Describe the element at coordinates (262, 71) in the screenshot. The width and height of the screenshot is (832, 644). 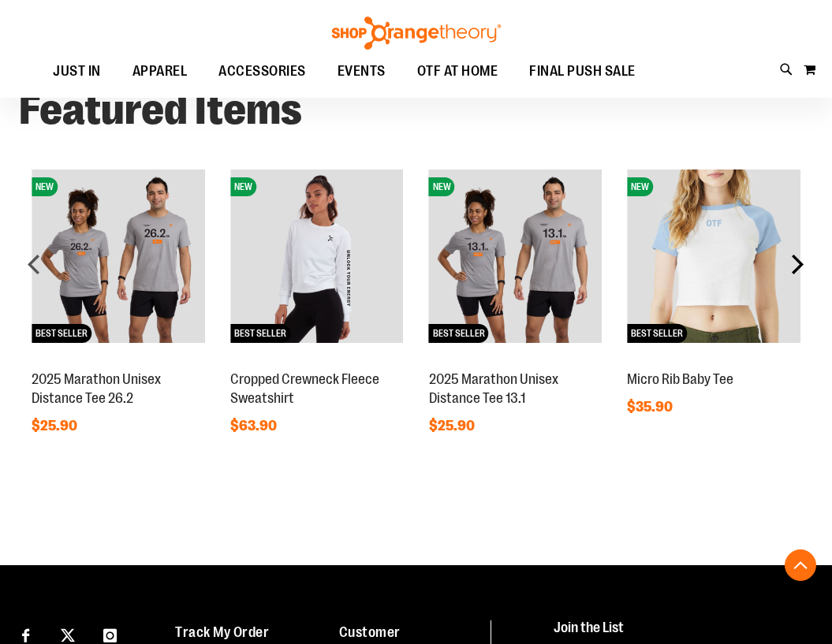
I see `span: ACCESSORIES` at that location.